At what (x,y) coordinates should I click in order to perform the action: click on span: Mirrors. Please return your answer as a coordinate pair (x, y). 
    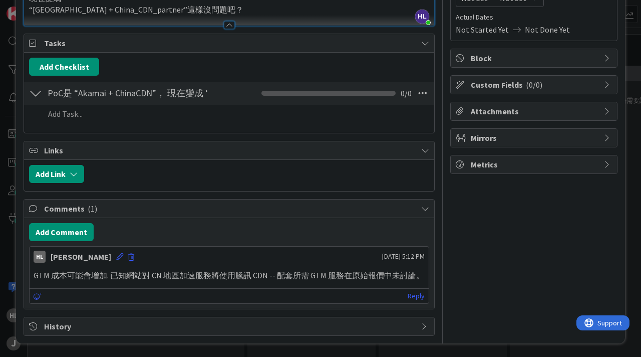
    Looking at the image, I should click on (535, 138).